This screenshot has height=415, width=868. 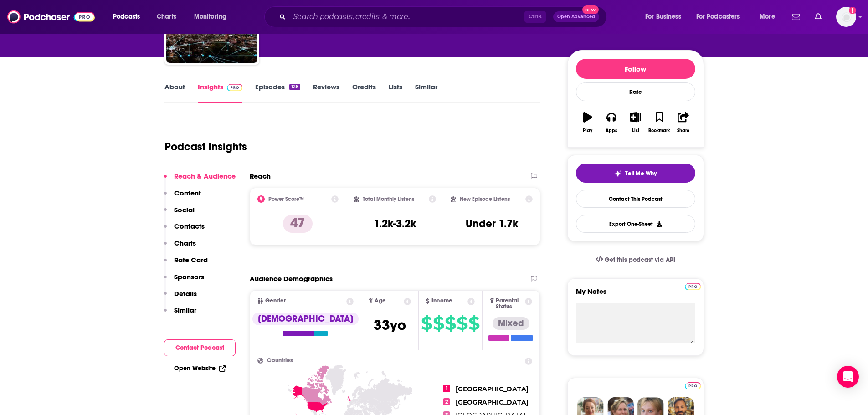 What do you see at coordinates (395, 224) in the screenshot?
I see `h3: 1.2k-3.2k` at bounding box center [395, 224].